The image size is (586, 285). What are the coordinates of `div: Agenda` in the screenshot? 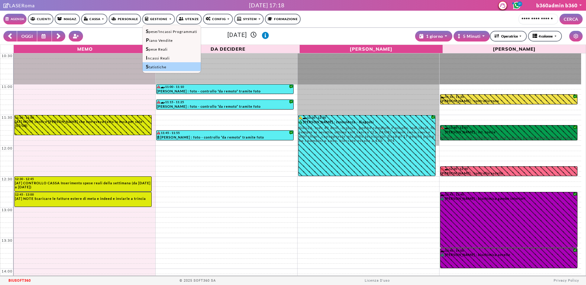 It's located at (171, 49).